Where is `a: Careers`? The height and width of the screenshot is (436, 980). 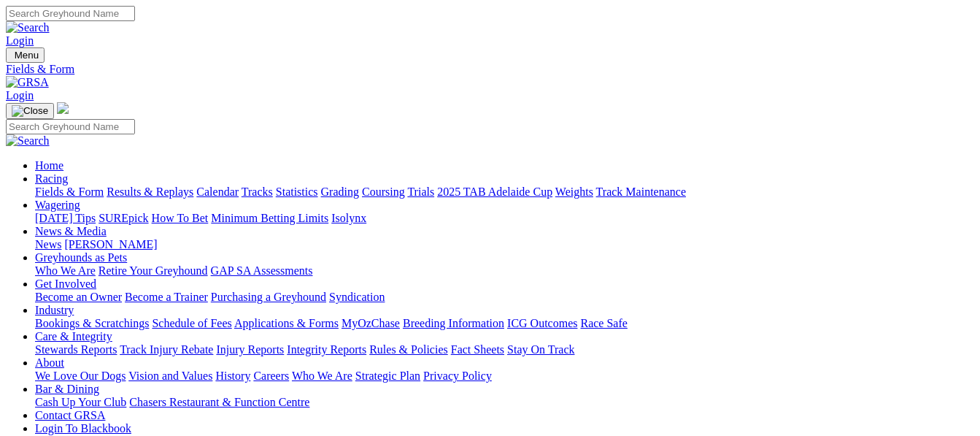
a: Careers is located at coordinates (271, 375).